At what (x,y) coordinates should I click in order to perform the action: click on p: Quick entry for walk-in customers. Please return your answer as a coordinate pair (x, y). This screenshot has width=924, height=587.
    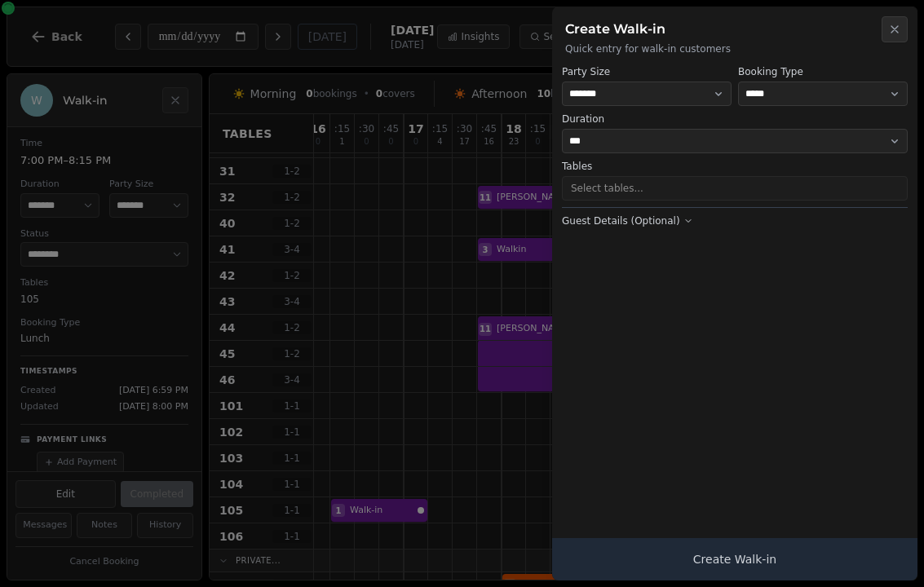
    Looking at the image, I should click on (735, 49).